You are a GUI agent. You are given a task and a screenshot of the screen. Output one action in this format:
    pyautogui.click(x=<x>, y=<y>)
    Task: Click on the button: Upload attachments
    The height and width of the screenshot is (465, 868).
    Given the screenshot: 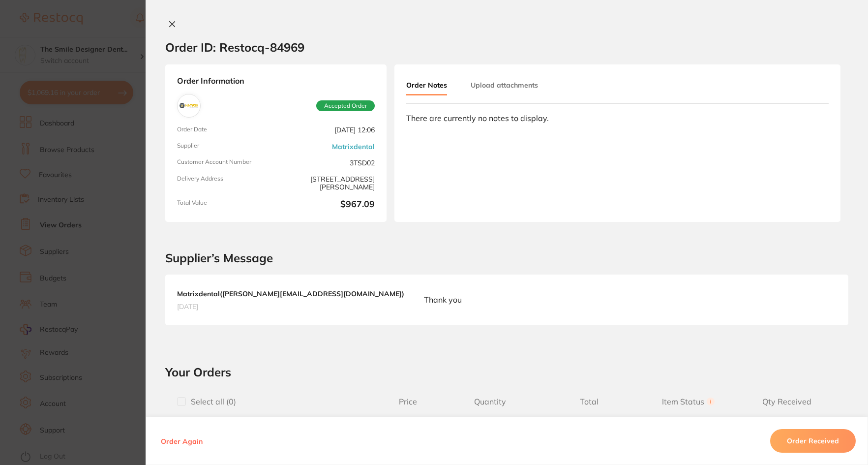 What is the action you would take?
    pyautogui.click(x=504, y=85)
    